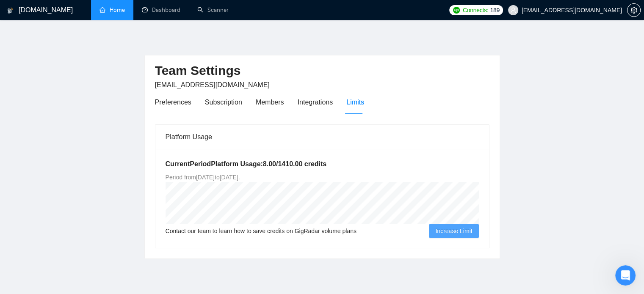 The width and height of the screenshot is (644, 294). What do you see at coordinates (213, 10) in the screenshot?
I see `a: searchScanner` at bounding box center [213, 10].